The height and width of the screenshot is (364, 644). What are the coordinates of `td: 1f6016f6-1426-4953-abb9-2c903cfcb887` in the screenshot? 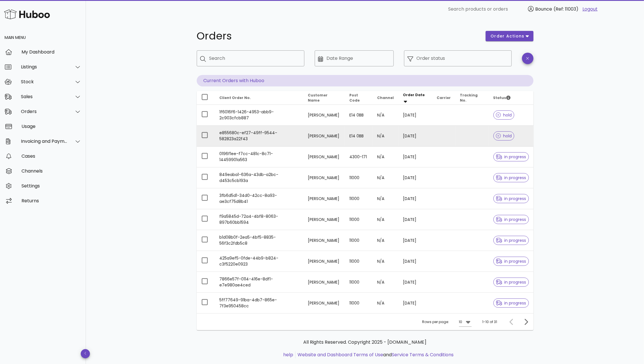 It's located at (259, 115).